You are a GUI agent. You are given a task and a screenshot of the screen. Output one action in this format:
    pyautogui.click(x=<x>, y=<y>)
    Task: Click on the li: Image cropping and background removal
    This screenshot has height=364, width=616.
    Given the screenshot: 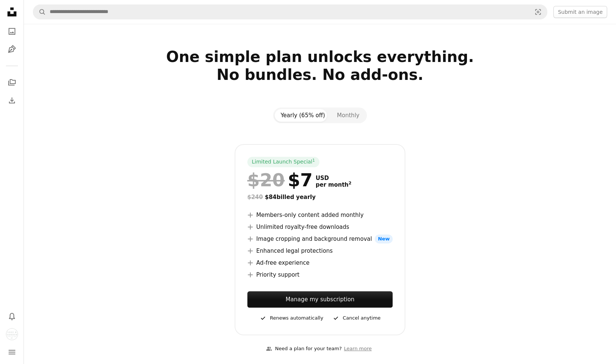 What is the action you would take?
    pyautogui.click(x=320, y=239)
    